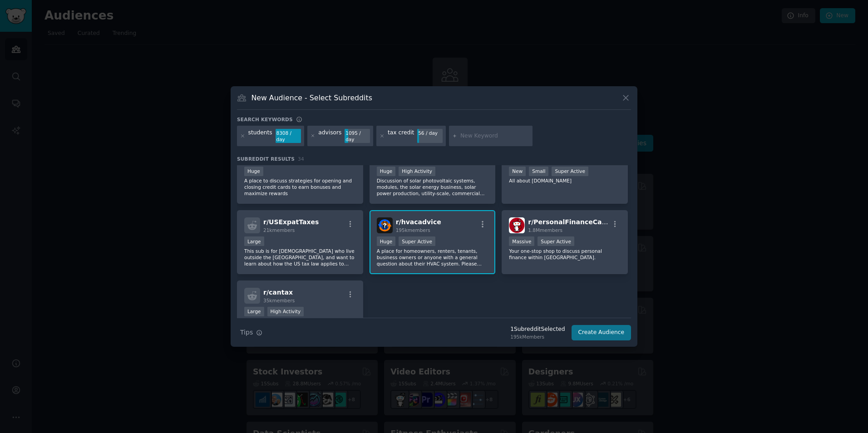 Image resolution: width=868 pixels, height=433 pixels. Describe the element at coordinates (537, 337) in the screenshot. I see `div: 195k Members` at that location.